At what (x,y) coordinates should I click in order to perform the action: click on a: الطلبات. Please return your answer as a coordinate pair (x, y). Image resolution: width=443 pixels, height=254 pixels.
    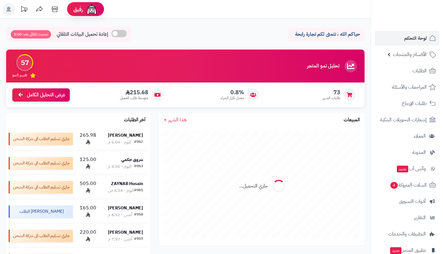
    Looking at the image, I should click on (407, 71).